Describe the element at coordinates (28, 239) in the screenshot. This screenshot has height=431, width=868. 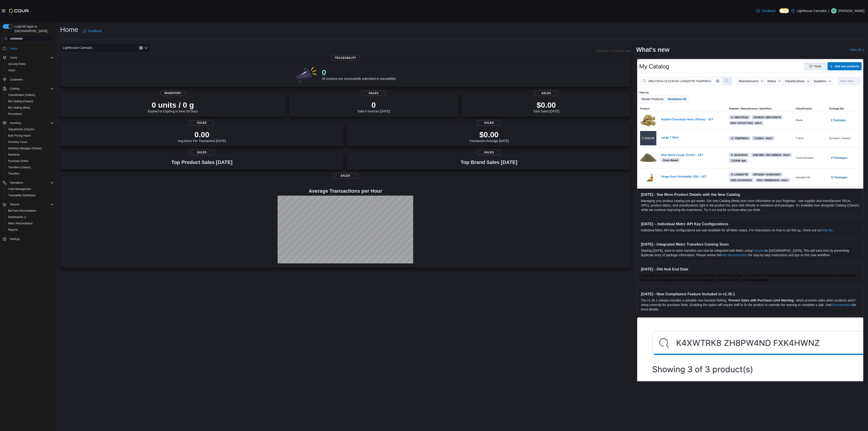
I see `button: Settings` at that location.